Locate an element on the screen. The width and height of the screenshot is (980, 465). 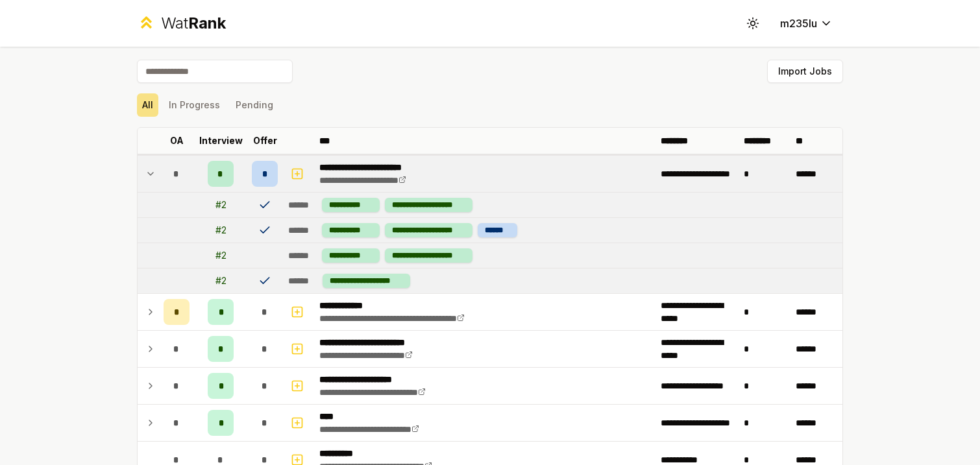
span: Rank is located at coordinates (207, 23).